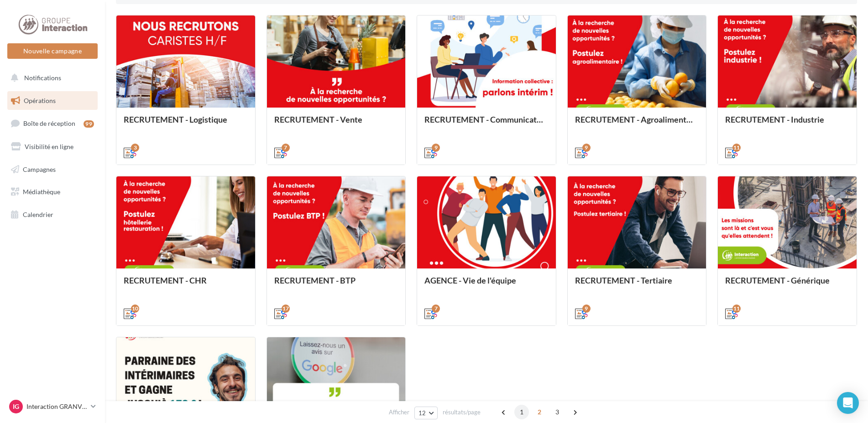 The height and width of the screenshot is (423, 868). Describe the element at coordinates (487, 124) in the screenshot. I see `div: RECRUTEMENT - Communication externe` at that location.